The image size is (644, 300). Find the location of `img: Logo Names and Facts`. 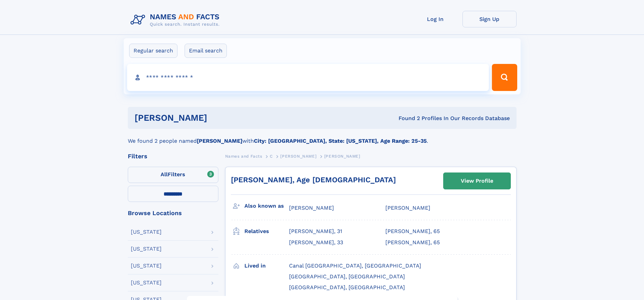

img: Logo Names and Facts is located at coordinates (176, 20).